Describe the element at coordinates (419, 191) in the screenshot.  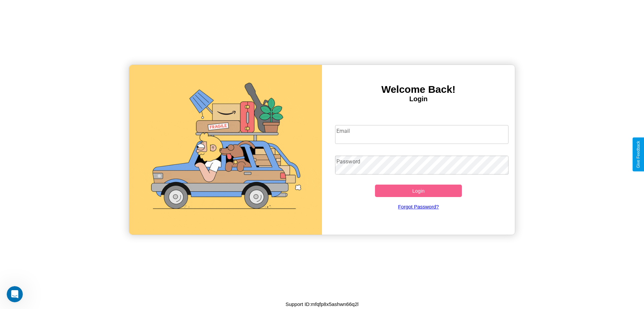
I see `button: Login` at that location.